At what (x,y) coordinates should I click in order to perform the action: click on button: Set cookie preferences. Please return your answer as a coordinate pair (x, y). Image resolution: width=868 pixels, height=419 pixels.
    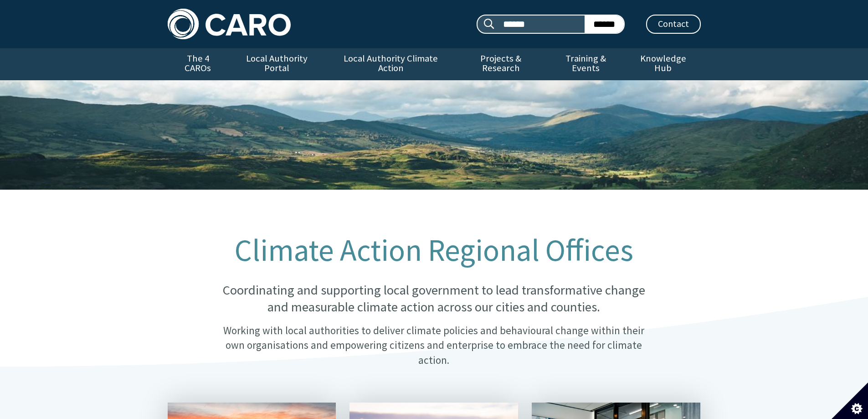
    Looking at the image, I should click on (850, 400).